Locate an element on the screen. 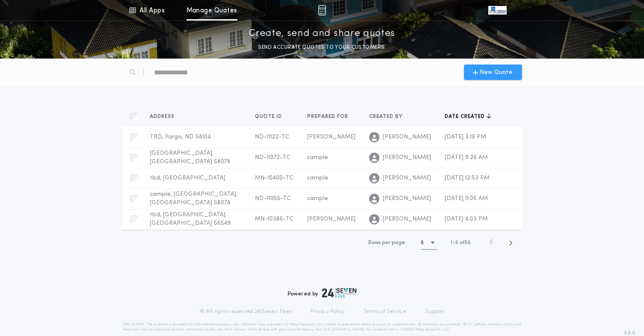 Image resolution: width=644 pixels, height=336 pixels. p: DISCLAIMER: This estimate is provided for informational purposes only. 24|Seven Fees, a product o... is located at coordinates (322, 327).